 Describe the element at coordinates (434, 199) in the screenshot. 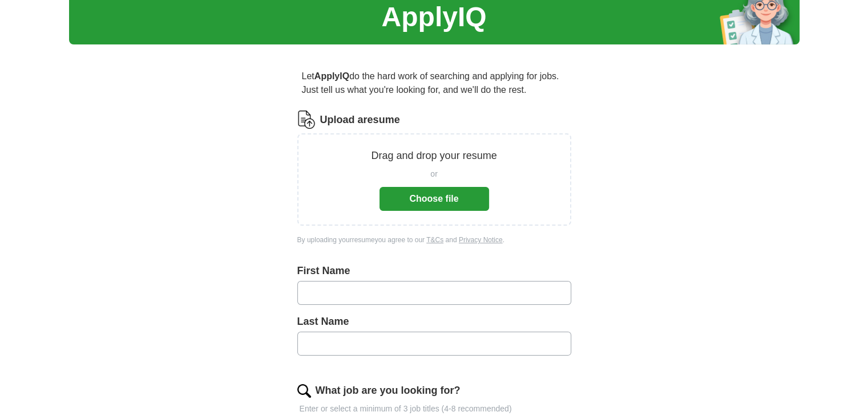

I see `button: Choose file` at that location.